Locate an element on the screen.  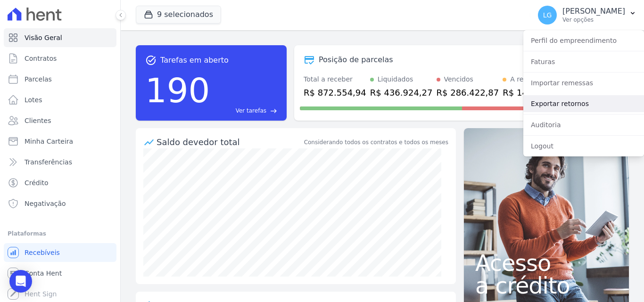
span: Visão Geral is located at coordinates (43, 37).